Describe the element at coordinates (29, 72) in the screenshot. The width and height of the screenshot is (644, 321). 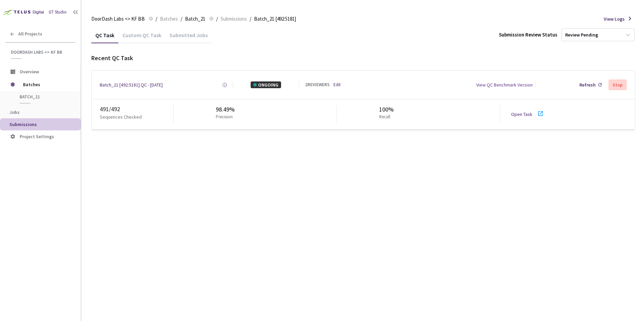
I see `span: Overview` at that location.